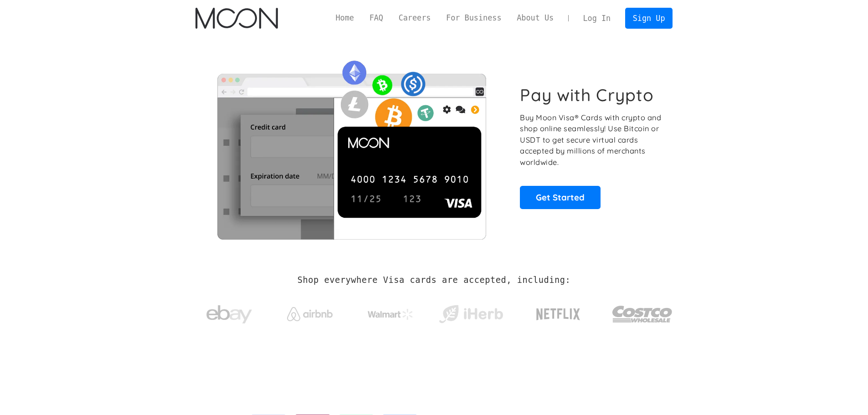 The width and height of the screenshot is (868, 415). I want to click on a: About Us, so click(535, 18).